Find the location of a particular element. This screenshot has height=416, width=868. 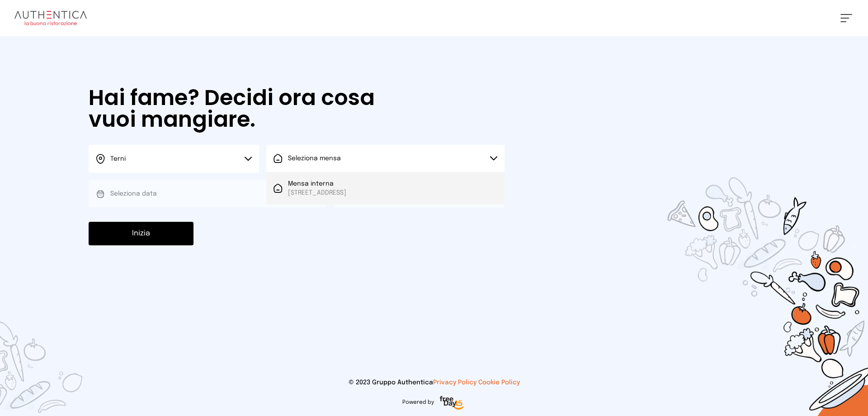

p: © 2023 Gruppo Authentica is located at coordinates (434, 382).